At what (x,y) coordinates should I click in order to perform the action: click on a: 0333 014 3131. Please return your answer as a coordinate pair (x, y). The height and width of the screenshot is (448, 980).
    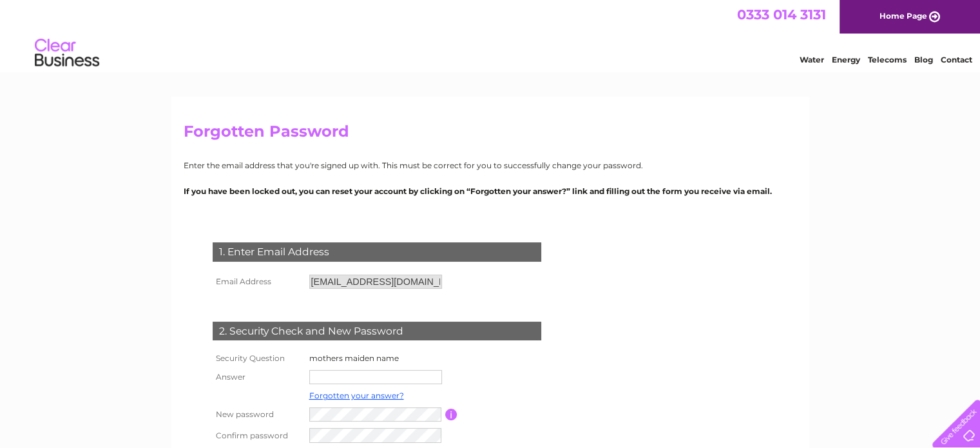
    Looking at the image, I should click on (782, 14).